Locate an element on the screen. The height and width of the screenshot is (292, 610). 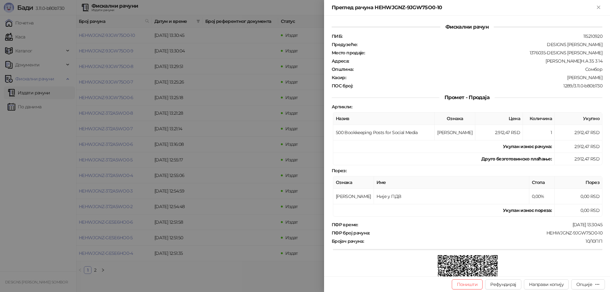
div: Опције is located at coordinates (585, 285).